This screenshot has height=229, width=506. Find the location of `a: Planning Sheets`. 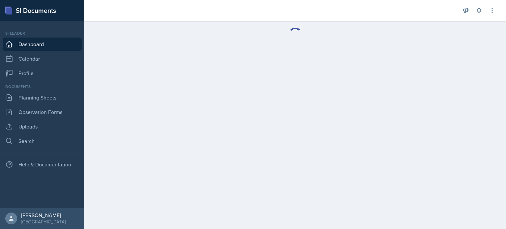

a: Planning Sheets is located at coordinates (42, 98).